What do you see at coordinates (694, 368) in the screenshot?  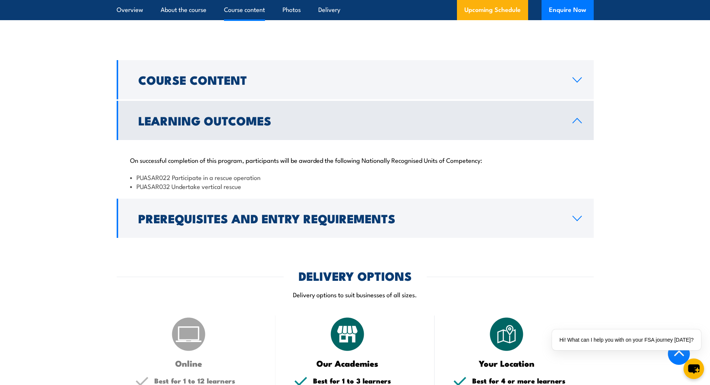 I see `button: chat-button` at bounding box center [694, 368].